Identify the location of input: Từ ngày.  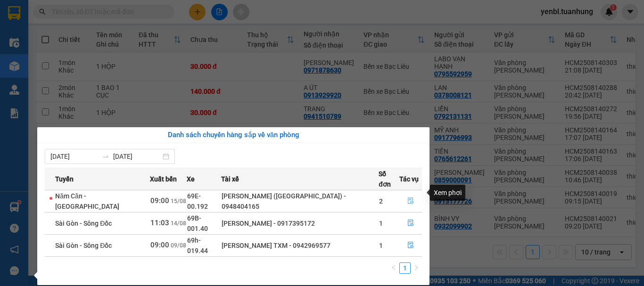
(74, 157).